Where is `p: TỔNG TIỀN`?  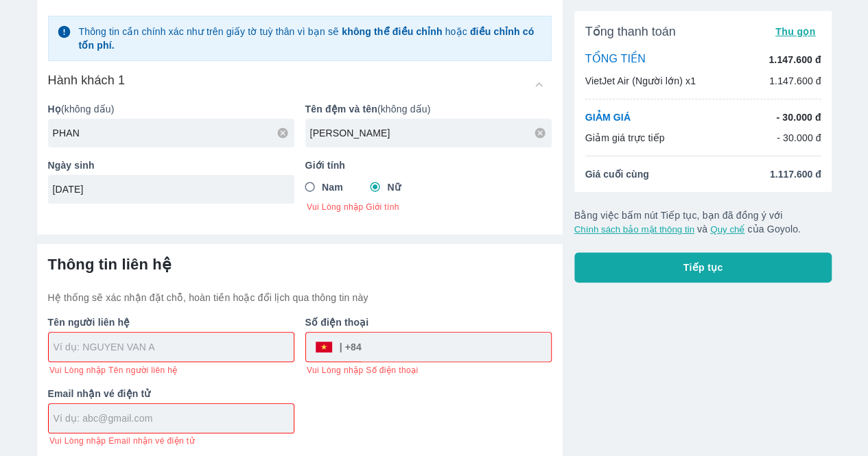
p: TỔNG TIỀN is located at coordinates (616, 59).